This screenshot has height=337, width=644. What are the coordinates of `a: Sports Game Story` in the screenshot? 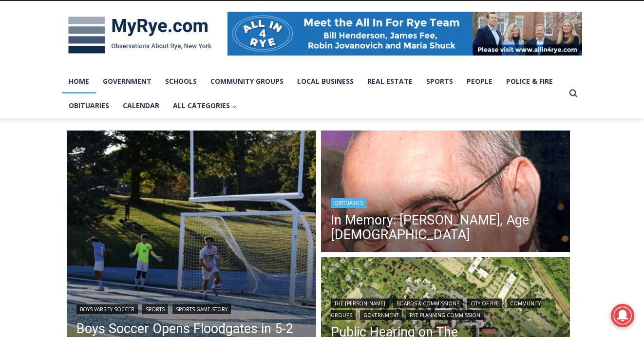 It's located at (202, 309).